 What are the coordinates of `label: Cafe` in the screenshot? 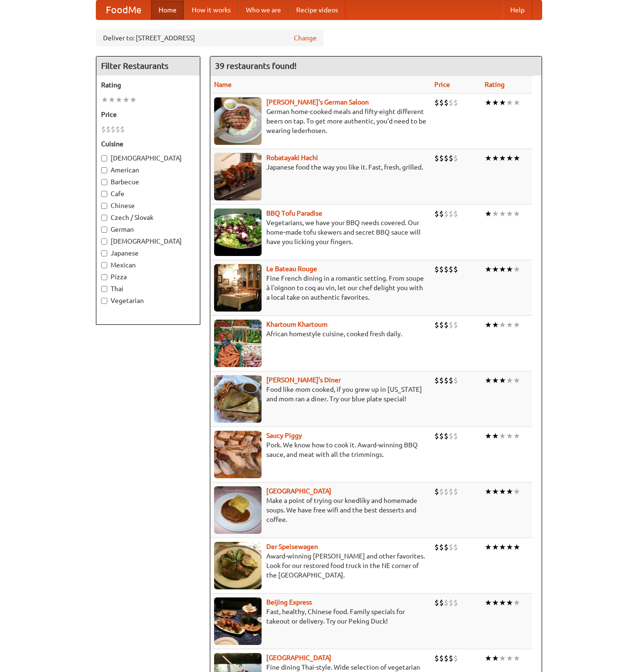 It's located at (148, 194).